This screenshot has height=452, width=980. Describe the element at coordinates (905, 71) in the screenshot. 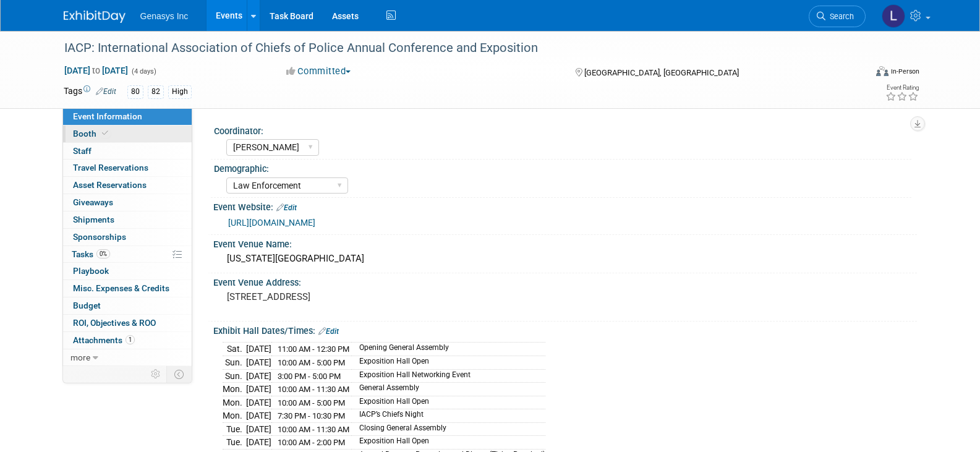

I see `div: In-Person` at that location.